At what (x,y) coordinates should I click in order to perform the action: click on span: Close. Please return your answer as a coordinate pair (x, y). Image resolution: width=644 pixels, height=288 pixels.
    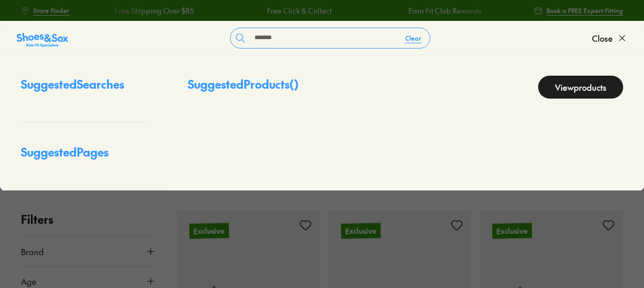
    Looking at the image, I should click on (602, 38).